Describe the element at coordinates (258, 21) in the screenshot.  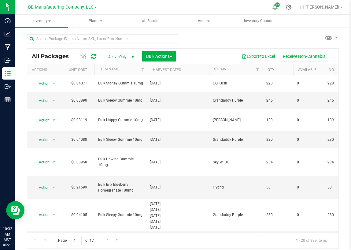
I see `a: Inventory Counts` at that location.